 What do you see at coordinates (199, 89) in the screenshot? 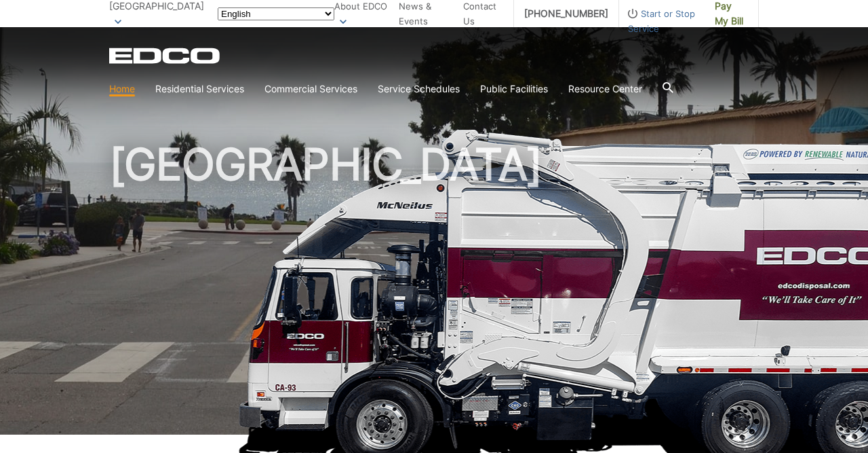
I see `a: Residential Services` at bounding box center [199, 89].